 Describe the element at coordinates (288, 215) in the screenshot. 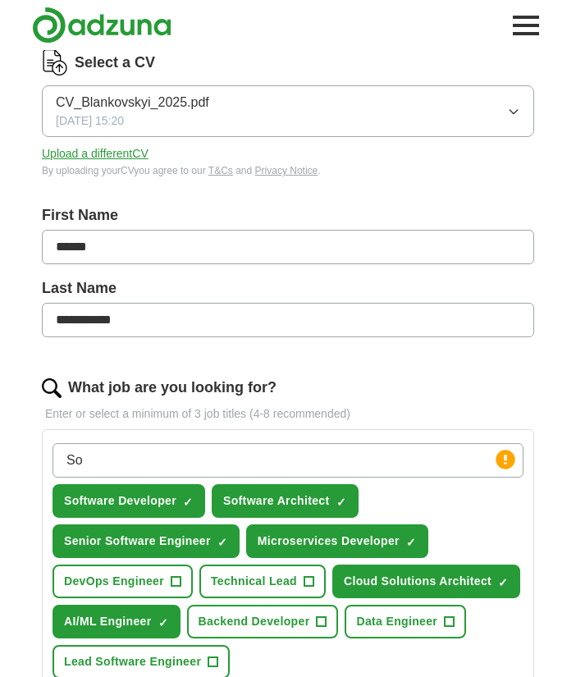

I see `label: First Name` at that location.